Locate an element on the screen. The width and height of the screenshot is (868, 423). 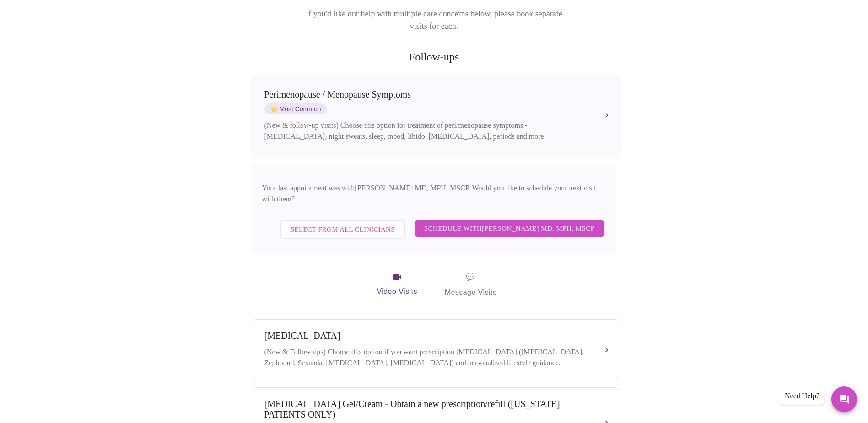
h2: Follow-ups is located at coordinates (434, 57).